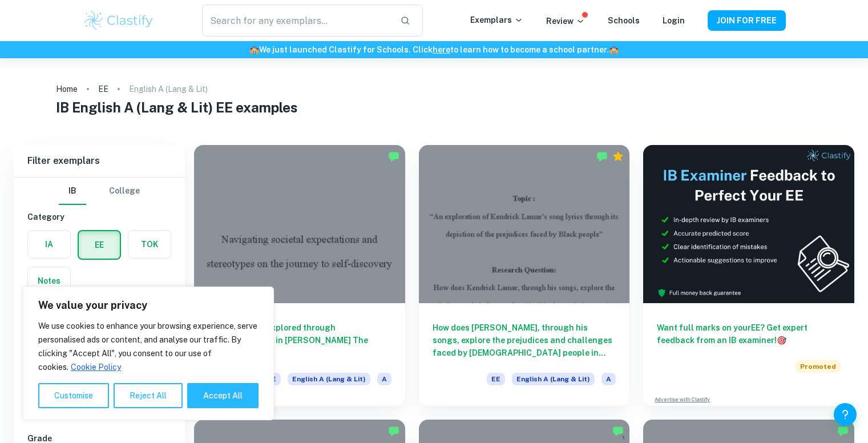 The image size is (868, 443). What do you see at coordinates (496, 379) in the screenshot?
I see `span: EE` at bounding box center [496, 379].